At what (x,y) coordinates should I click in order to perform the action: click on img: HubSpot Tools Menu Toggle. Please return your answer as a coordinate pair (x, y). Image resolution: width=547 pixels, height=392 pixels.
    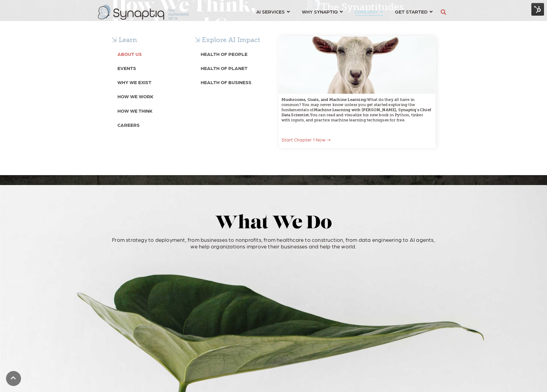
    Looking at the image, I should click on (538, 9).